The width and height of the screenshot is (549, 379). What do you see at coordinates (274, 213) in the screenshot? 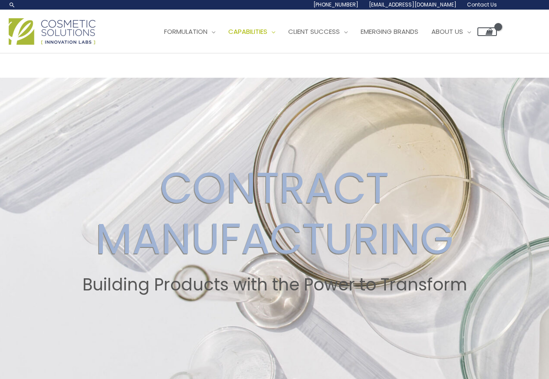
I see `h2: CONTRACT MANUFACTURING` at bounding box center [274, 213].